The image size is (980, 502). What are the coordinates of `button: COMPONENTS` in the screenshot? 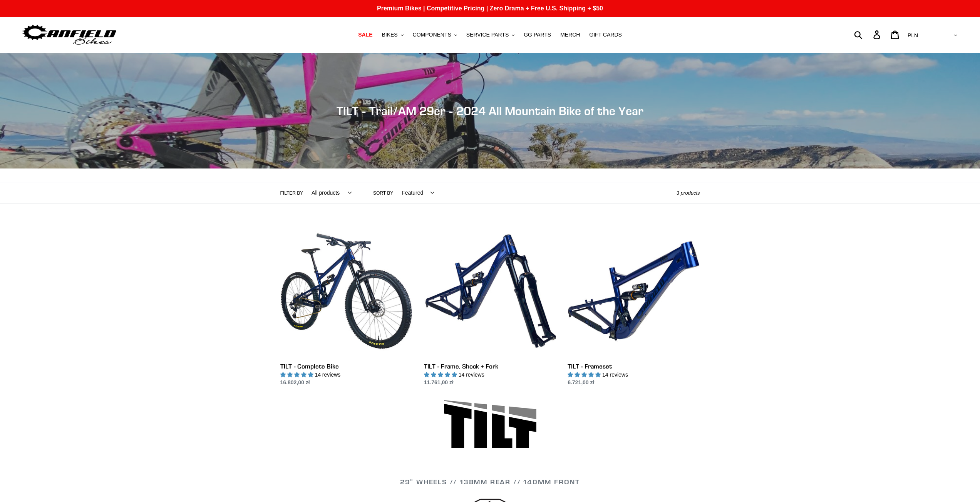 It's located at (435, 35).